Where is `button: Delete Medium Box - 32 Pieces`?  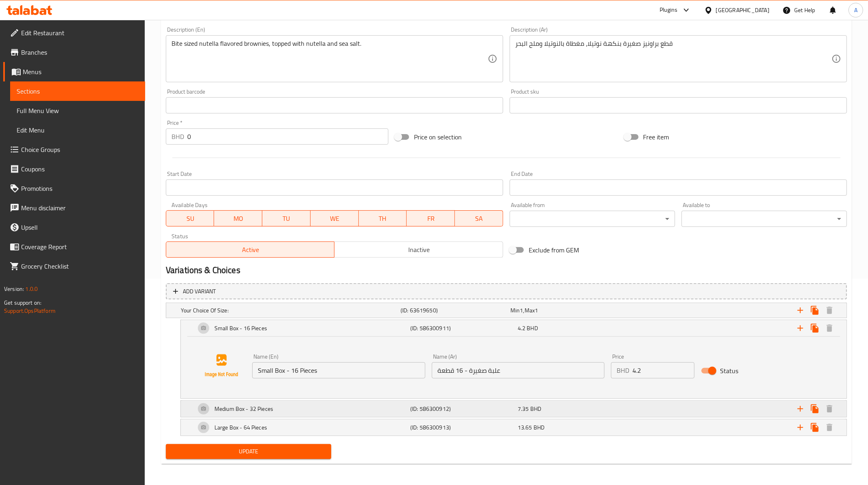
button: Delete Medium Box - 32 Pieces is located at coordinates (829, 409).